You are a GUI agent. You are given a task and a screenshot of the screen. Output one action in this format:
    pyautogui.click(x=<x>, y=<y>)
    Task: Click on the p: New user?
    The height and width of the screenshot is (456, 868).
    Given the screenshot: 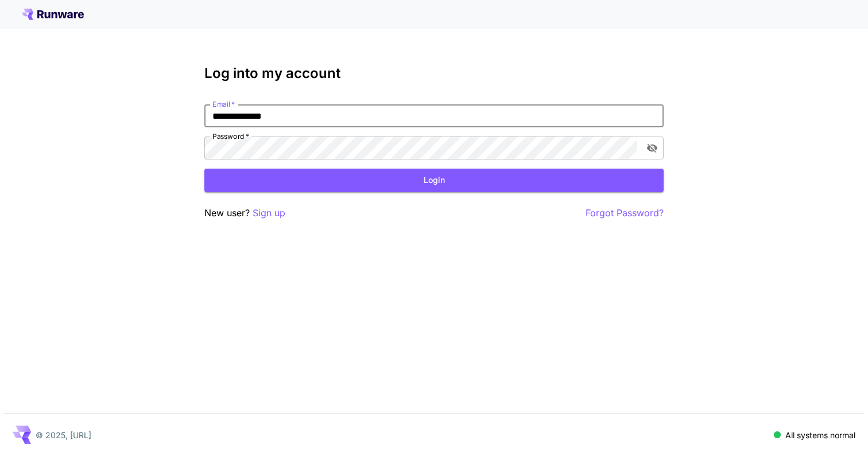 What is the action you would take?
    pyautogui.click(x=245, y=213)
    